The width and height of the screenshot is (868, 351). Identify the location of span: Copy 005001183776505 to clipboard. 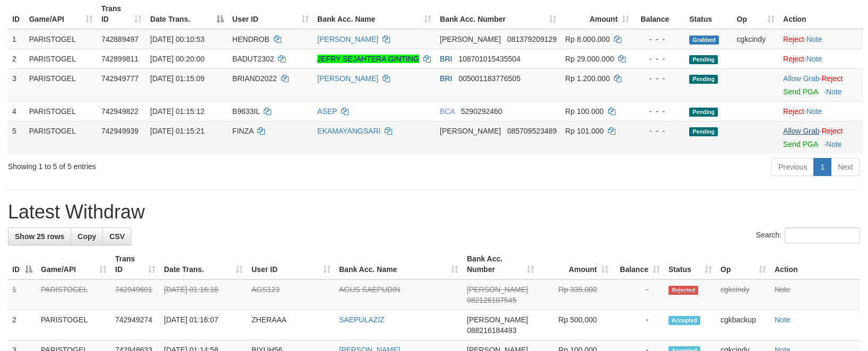
(490, 79).